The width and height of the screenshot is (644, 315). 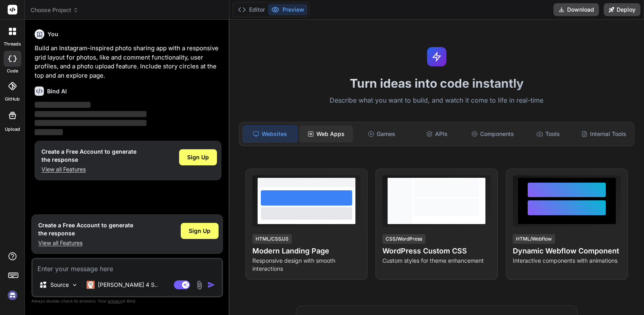 What do you see at coordinates (436, 83) in the screenshot?
I see `h1: Turn ideas into code instantly` at bounding box center [436, 83].